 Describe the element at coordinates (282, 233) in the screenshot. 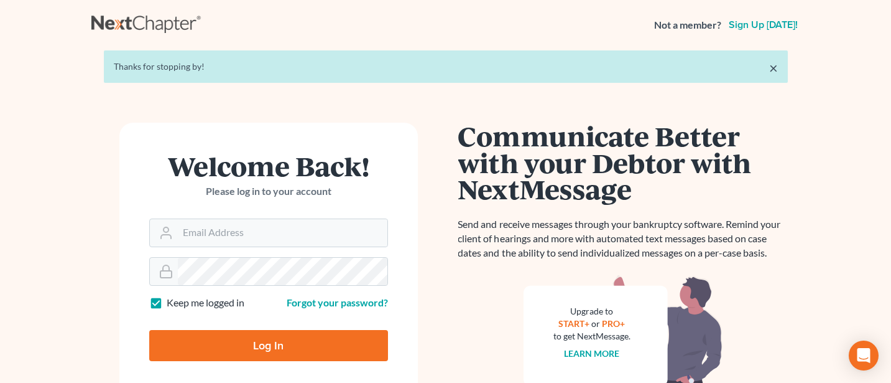

I see `input: Email Address` at that location.